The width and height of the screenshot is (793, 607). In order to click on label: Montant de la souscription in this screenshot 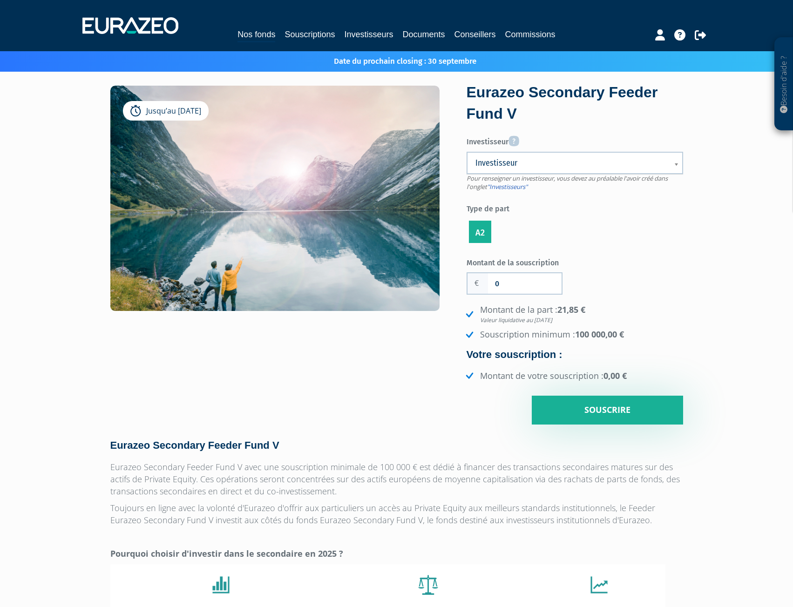, I will do `click(520, 262)`.